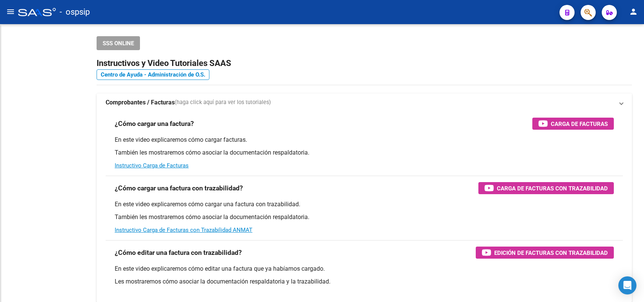  I want to click on h3: ¿Cómo cargar una factura?, so click(154, 123).